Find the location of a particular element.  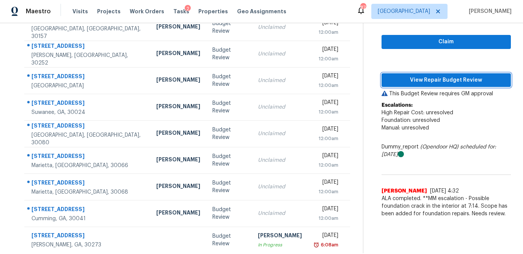

p: This Budget Review requires GM approval is located at coordinates (446, 94).